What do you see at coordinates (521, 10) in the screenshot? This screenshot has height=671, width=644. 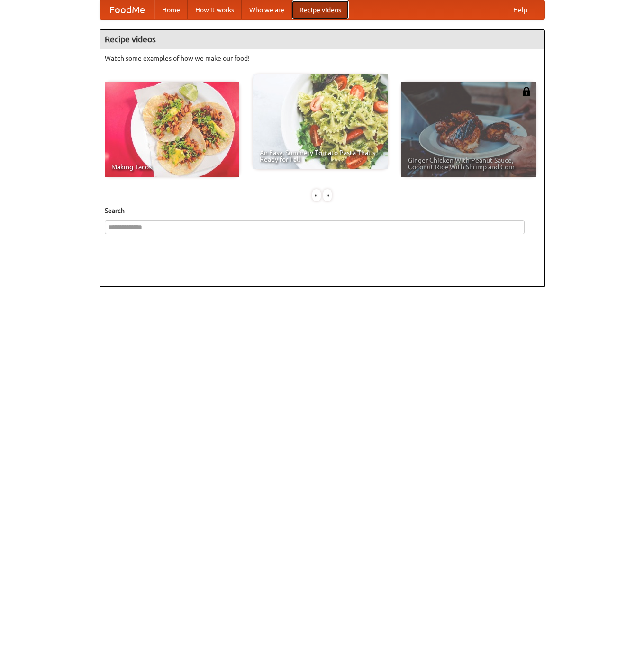 I see `a: Help` at bounding box center [521, 10].